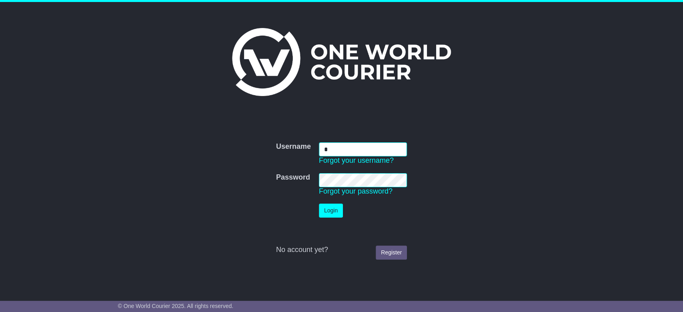 This screenshot has width=683, height=312. Describe the element at coordinates (293, 178) in the screenshot. I see `label: Password` at that location.